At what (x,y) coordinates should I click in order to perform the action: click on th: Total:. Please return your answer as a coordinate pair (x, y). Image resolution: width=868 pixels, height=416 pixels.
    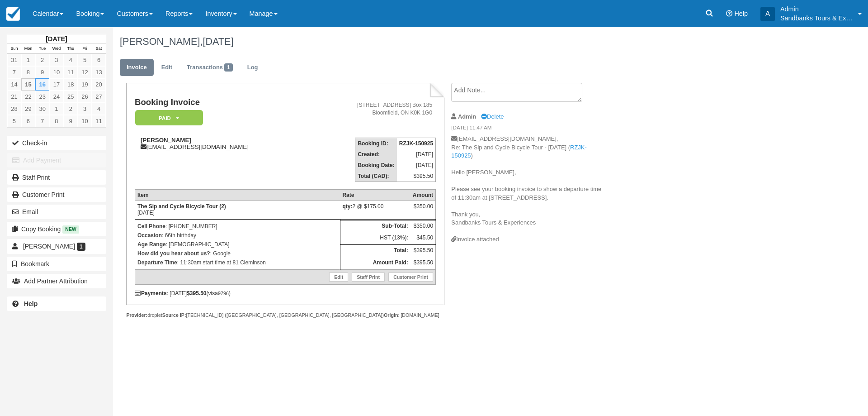
    Looking at the image, I should click on (375, 250).